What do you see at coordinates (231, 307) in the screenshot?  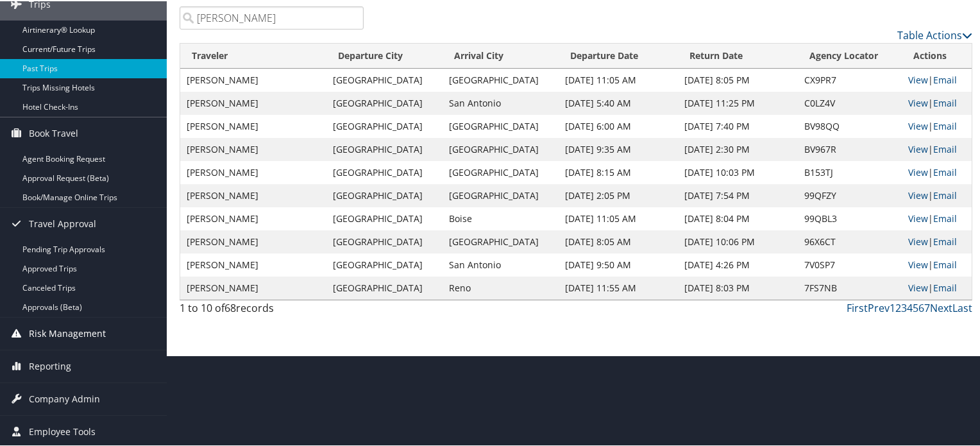 I see `span: 68` at bounding box center [231, 307].